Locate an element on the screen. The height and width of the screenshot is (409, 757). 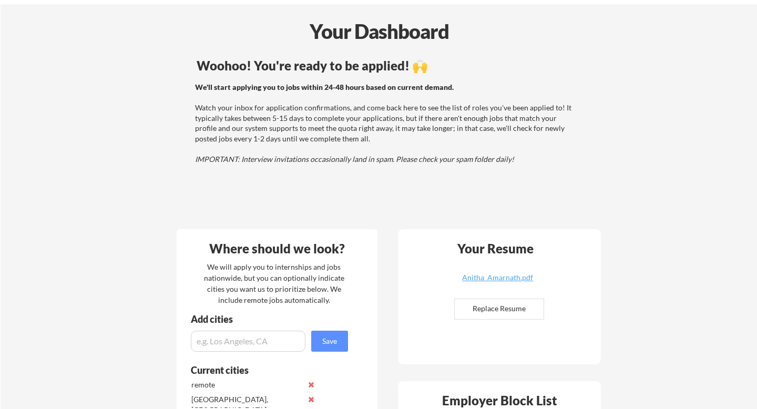
div: We will apply you to internships and jobs nationwide, but you can optionally indicate cities you ... is located at coordinates (274, 283).